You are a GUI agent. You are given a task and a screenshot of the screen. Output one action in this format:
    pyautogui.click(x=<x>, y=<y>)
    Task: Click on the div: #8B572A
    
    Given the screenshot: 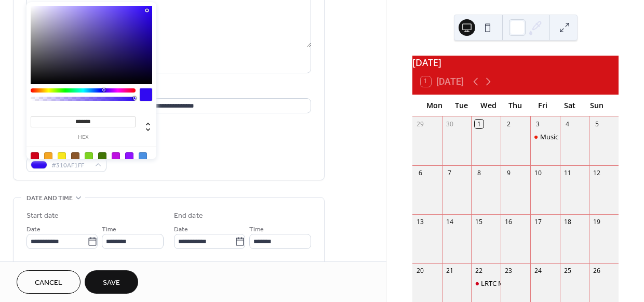 What is the action you would take?
    pyautogui.click(x=75, y=156)
    